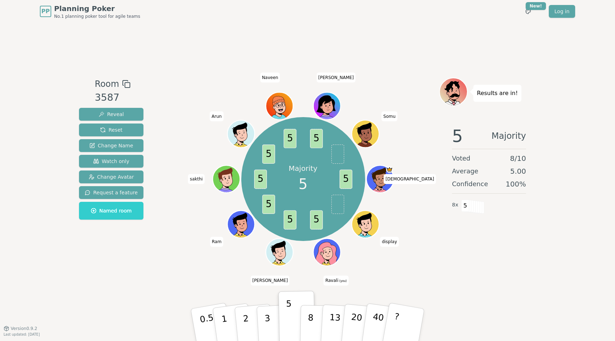 The width and height of the screenshot is (615, 341). Describe the element at coordinates (111, 161) in the screenshot. I see `span: Watch only` at that location.